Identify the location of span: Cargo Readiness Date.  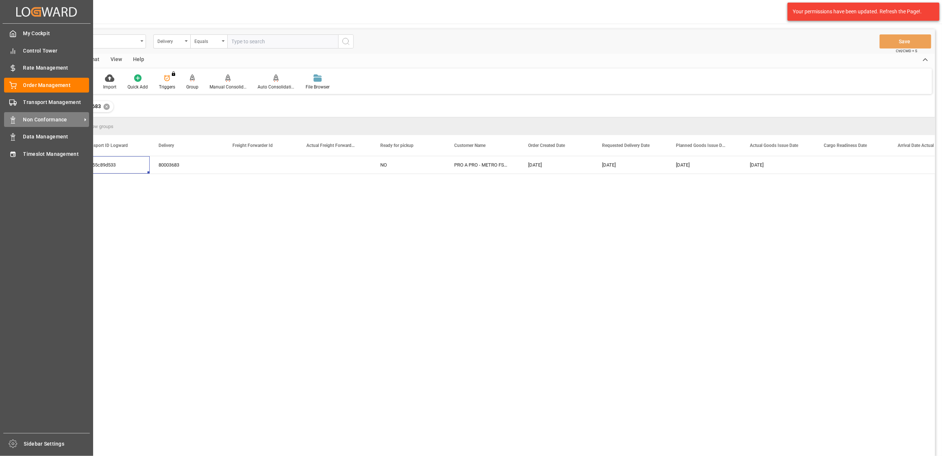
(846, 145).